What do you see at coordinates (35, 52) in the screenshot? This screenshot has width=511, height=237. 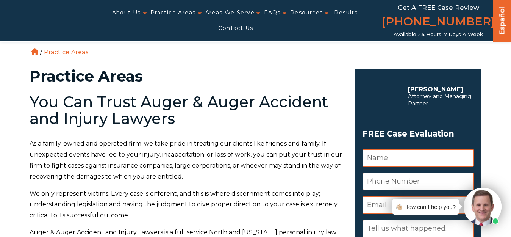 I see `a: Home` at bounding box center [35, 52].